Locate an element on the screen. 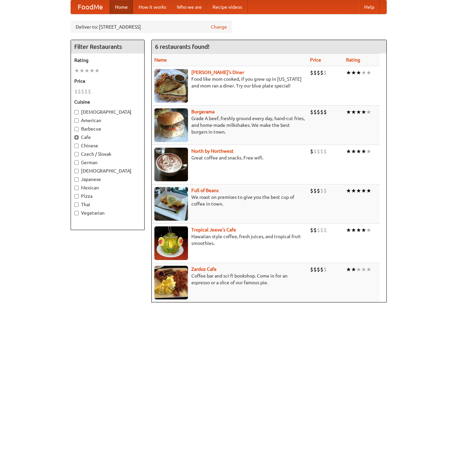 The height and width of the screenshot is (476, 457). img: sallys.jpg is located at coordinates (171, 86).